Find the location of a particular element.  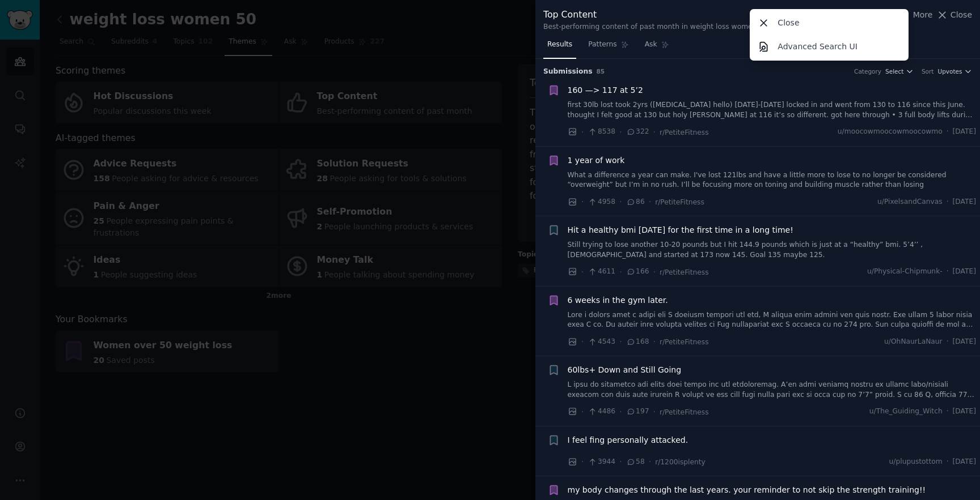

span: 3944 is located at coordinates (601, 462).